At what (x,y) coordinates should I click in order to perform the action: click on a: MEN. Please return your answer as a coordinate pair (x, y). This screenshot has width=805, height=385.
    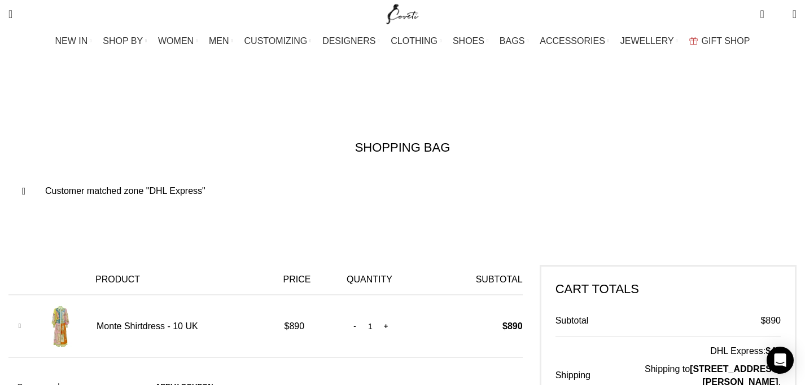
    Looking at the image, I should click on (221, 41).